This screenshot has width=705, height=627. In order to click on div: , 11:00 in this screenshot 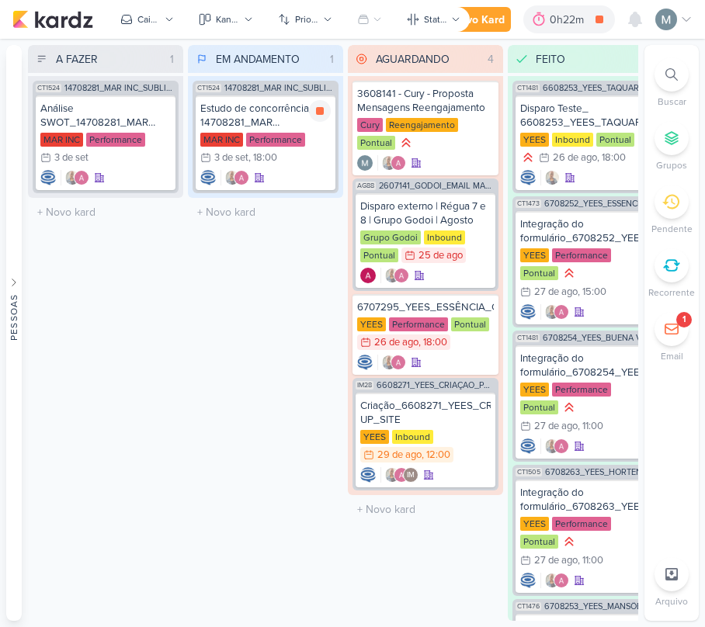, I will do `click(590, 426)`.